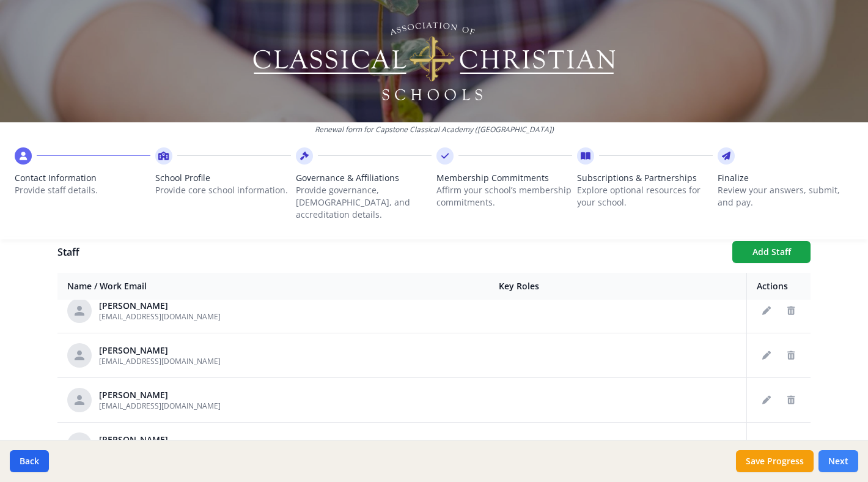 The width and height of the screenshot is (868, 482). I want to click on span: Finalize, so click(785, 178).